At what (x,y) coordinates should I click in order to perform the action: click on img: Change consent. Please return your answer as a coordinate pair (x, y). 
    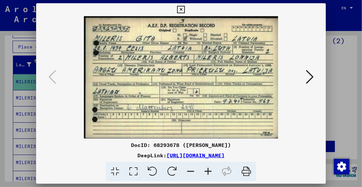
    Looking at the image, I should click on (342, 166).